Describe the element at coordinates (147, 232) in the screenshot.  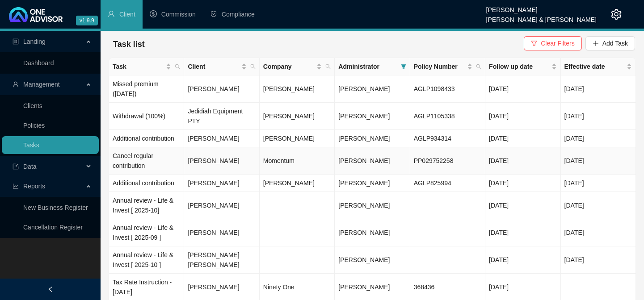
I see `td: Annual review - Life & Invest [ 2025-09 ]` at that location.